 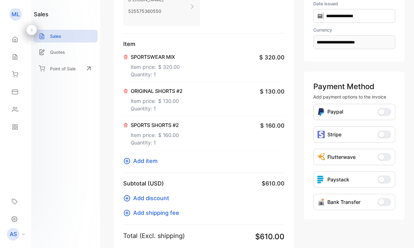 I want to click on p: SPORTS SHORTS #2, so click(x=155, y=125).